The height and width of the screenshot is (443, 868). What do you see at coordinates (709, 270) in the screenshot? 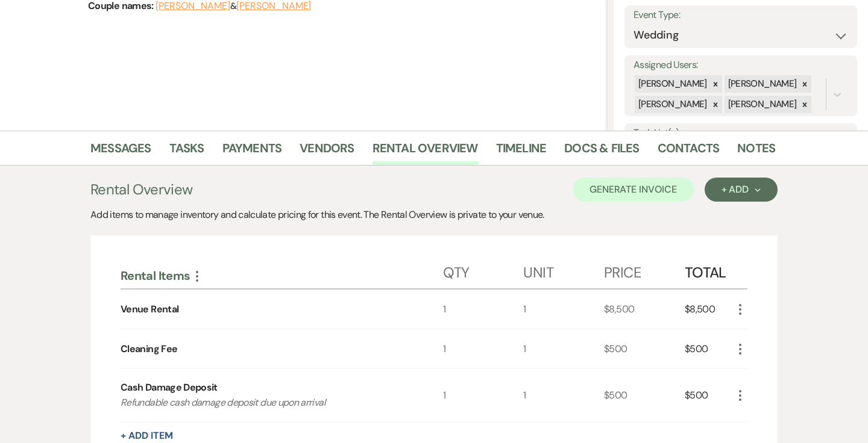
I see `div: Total` at bounding box center [709, 270].